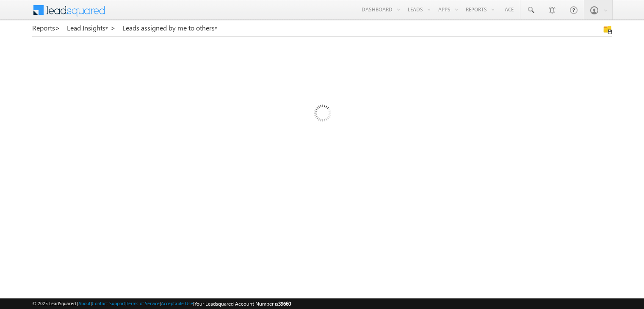 The width and height of the screenshot is (644, 309). I want to click on span: Your Leadsquared Account Number is, so click(242, 304).